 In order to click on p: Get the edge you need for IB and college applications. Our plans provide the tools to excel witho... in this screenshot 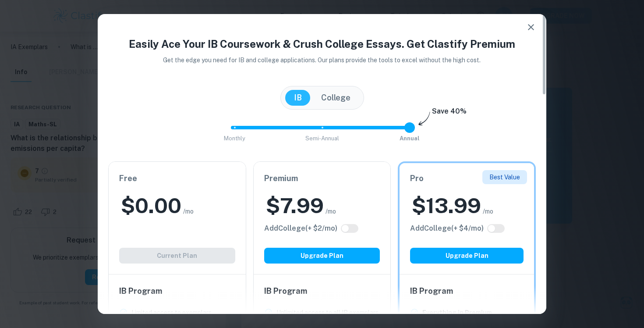, I will do `click(322, 60)`.